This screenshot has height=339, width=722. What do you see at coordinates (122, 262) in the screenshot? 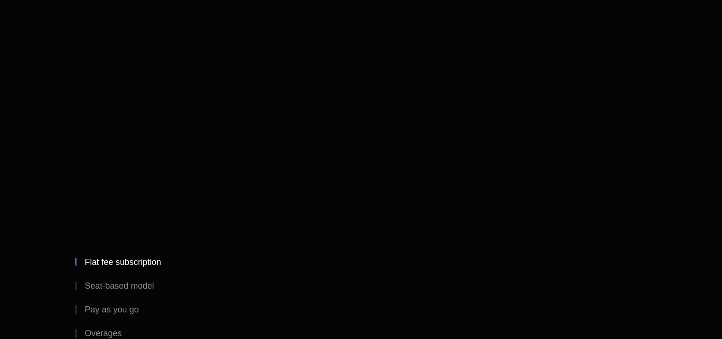
I see `div: Flat fee subscription` at bounding box center [122, 262].